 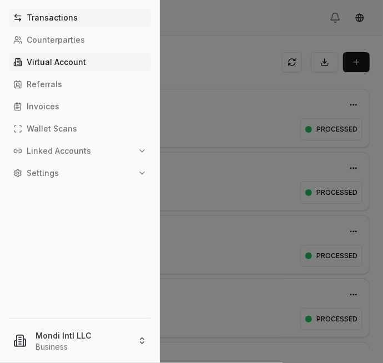 What do you see at coordinates (80, 106) in the screenshot?
I see `a: Invoices` at bounding box center [80, 106].